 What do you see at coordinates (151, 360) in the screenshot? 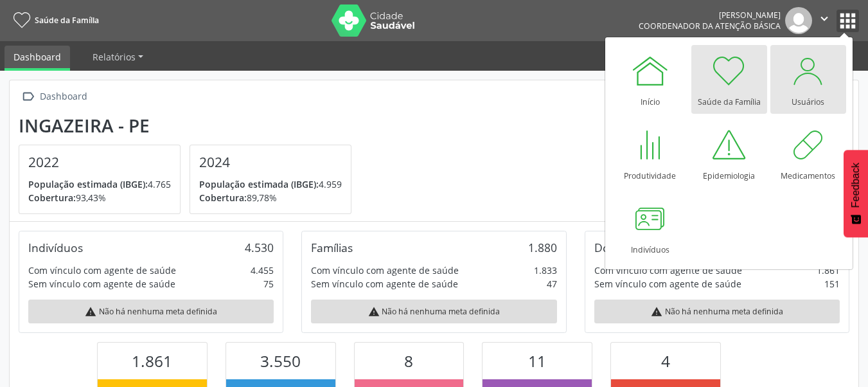
I see `span: 1.861` at bounding box center [151, 360].